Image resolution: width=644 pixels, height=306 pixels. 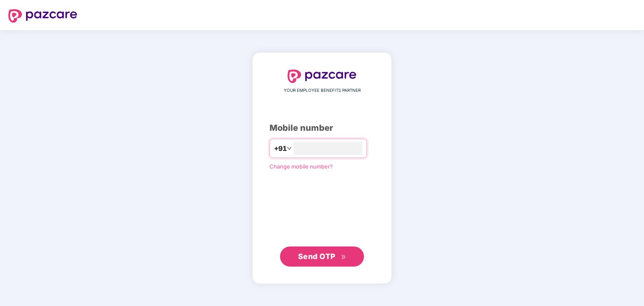 What do you see at coordinates (322, 257) in the screenshot?
I see `button: Send OTPdouble-right` at bounding box center [322, 257].